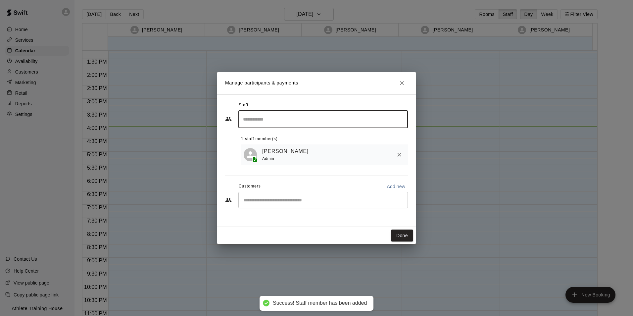 Image resolution: width=633 pixels, height=316 pixels. I want to click on div: Seth Newton, so click(250, 155).